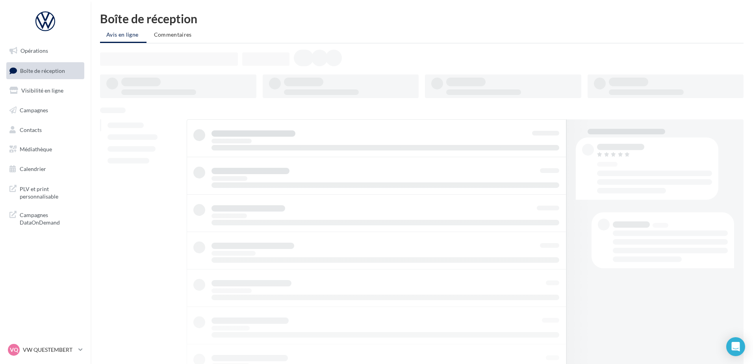  I want to click on span: Boîte de réception, so click(43, 70).